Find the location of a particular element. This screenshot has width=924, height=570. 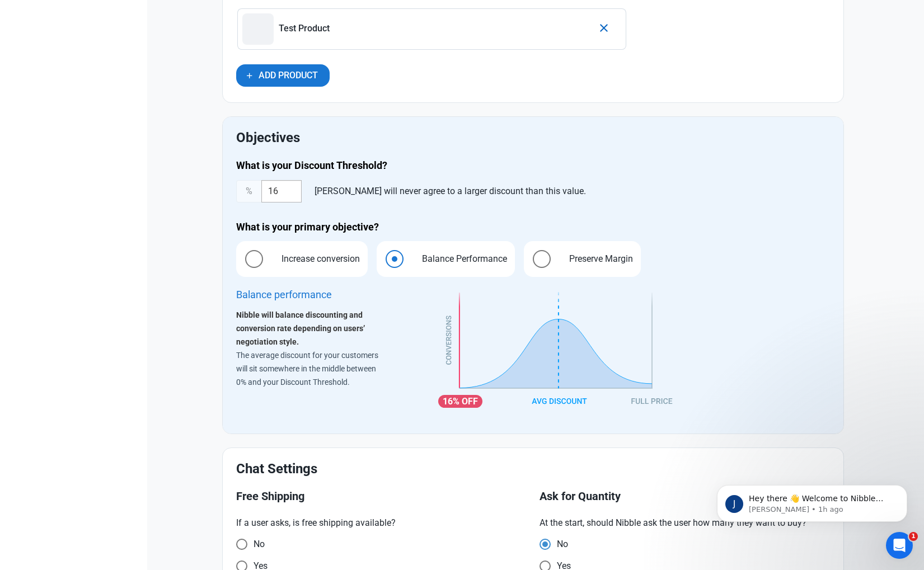

span: Add Product is located at coordinates (288, 76).